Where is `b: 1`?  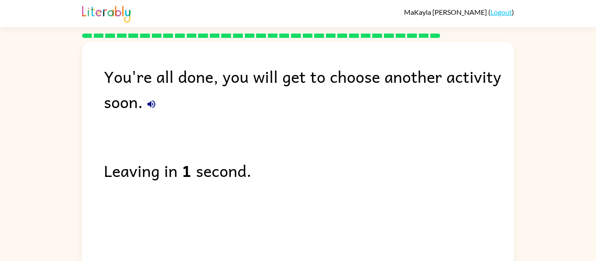
b: 1 is located at coordinates (187, 171).